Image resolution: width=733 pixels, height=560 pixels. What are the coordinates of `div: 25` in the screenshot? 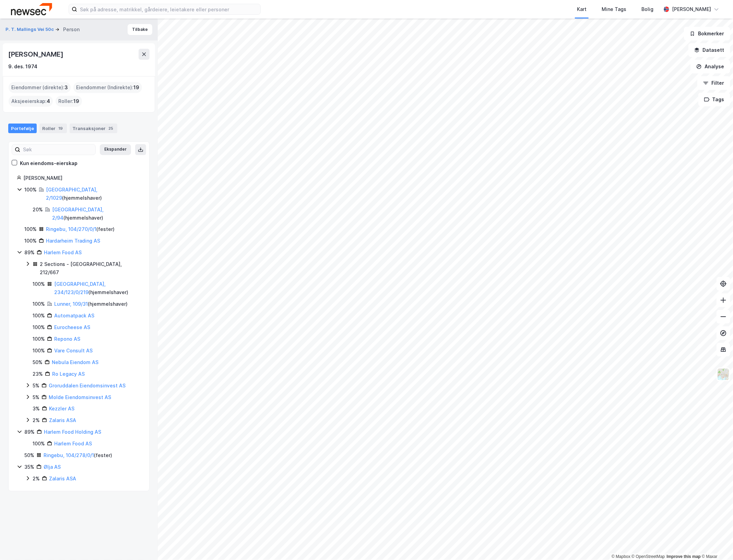 It's located at (111, 128).